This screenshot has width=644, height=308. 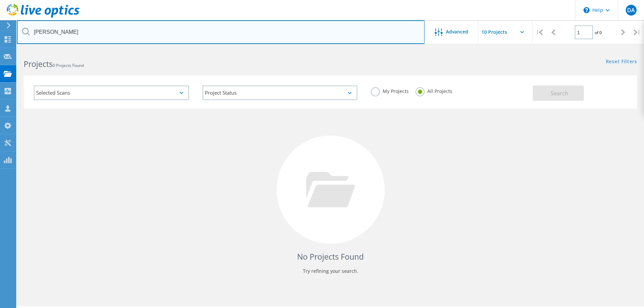 I want to click on a: Reset Filters, so click(x=621, y=62).